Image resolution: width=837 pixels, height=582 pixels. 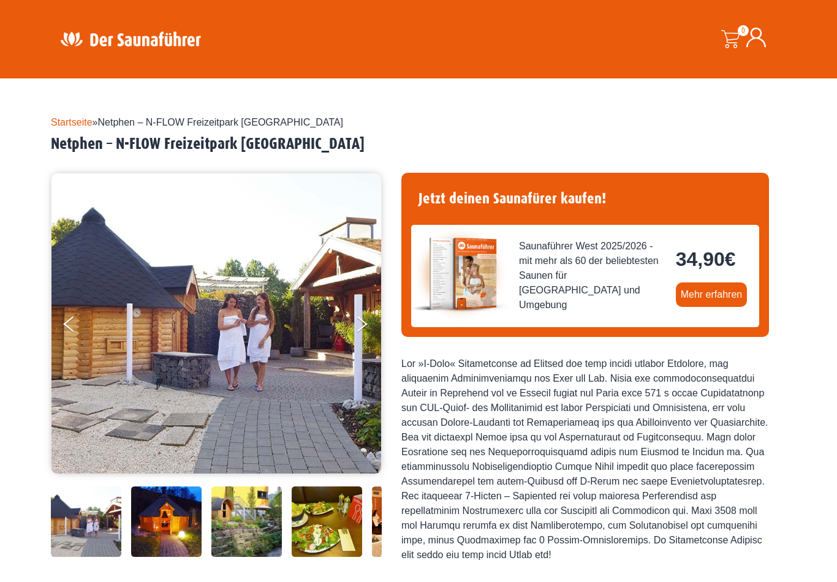 I want to click on button: Next, so click(x=370, y=327).